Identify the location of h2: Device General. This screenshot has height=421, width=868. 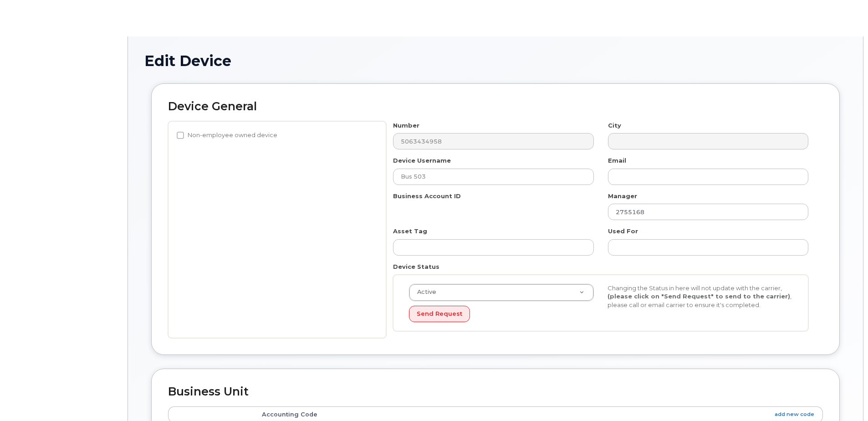
(496, 107).